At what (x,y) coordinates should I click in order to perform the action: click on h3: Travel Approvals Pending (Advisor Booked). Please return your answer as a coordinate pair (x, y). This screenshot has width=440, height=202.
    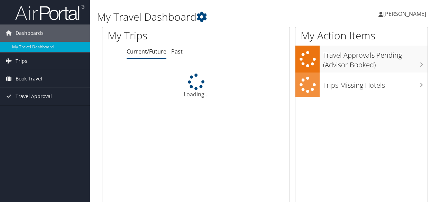
    Looking at the image, I should click on (376, 58).